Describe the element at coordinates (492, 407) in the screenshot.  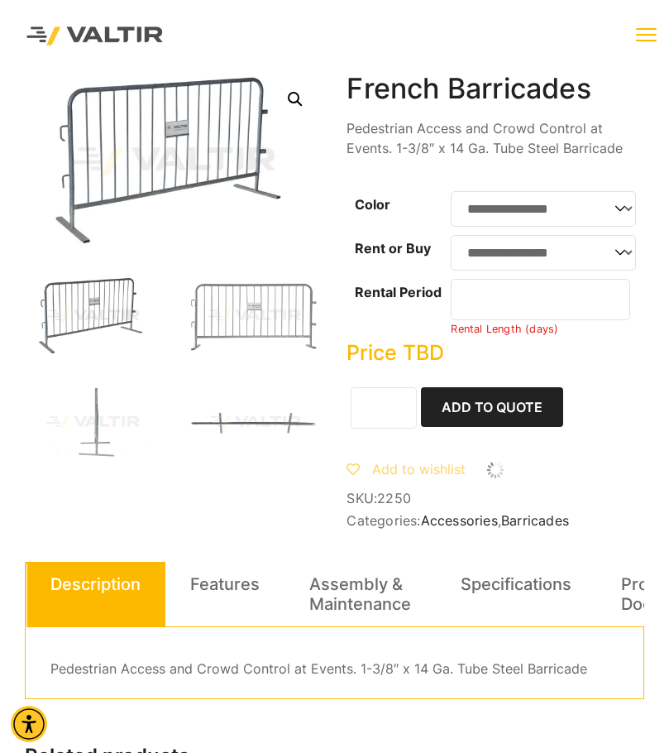
I see `button: Add to Quote` at that location.